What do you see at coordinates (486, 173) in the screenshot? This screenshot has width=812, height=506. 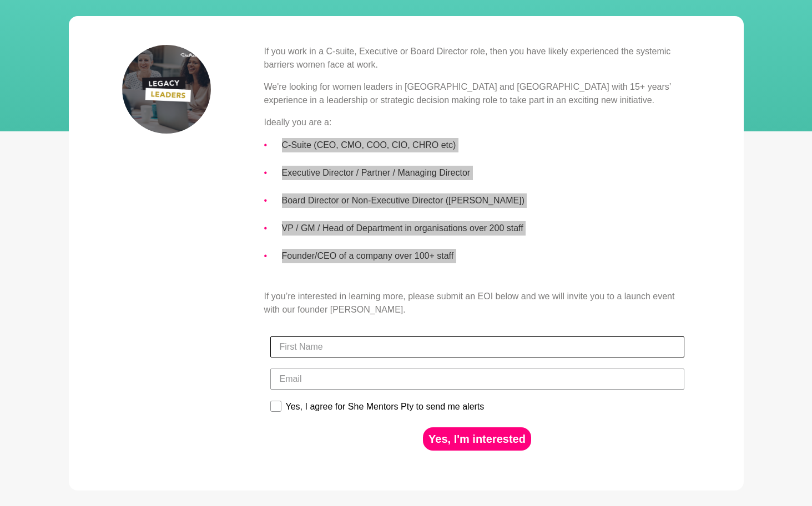 I see `li: Executive Director / Partner / Managing Director` at bounding box center [486, 173].